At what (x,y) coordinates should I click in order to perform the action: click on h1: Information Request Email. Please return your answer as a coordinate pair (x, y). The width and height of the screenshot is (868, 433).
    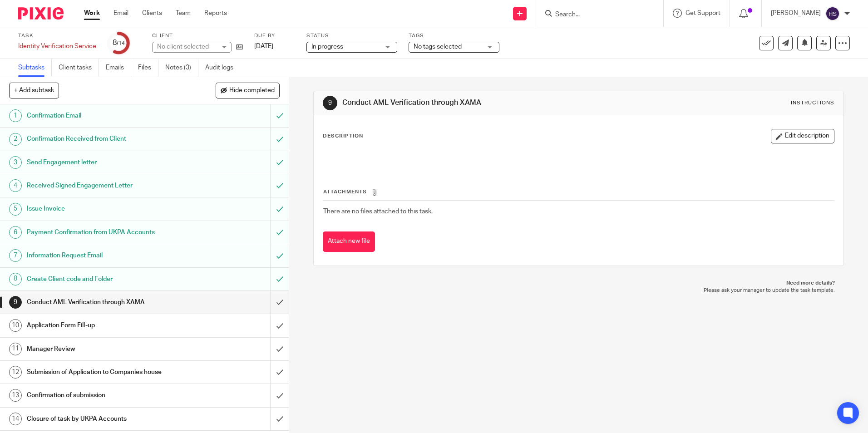
    Looking at the image, I should click on (105, 255).